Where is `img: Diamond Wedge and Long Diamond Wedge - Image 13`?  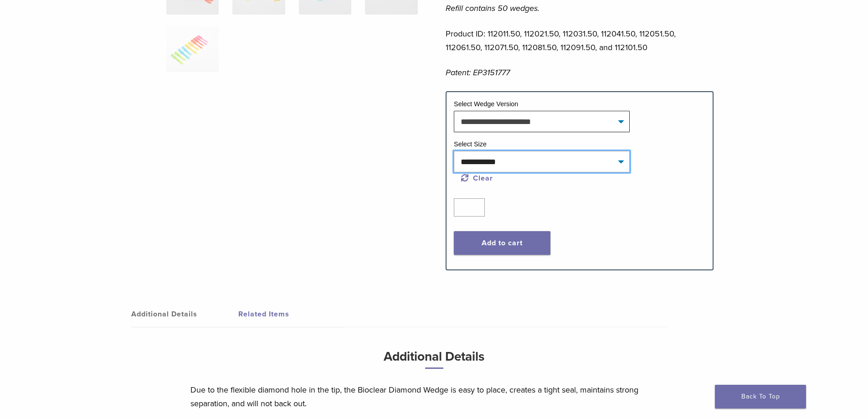
img: Diamond Wedge and Long Diamond Wedge - Image 13 is located at coordinates (192, 50).